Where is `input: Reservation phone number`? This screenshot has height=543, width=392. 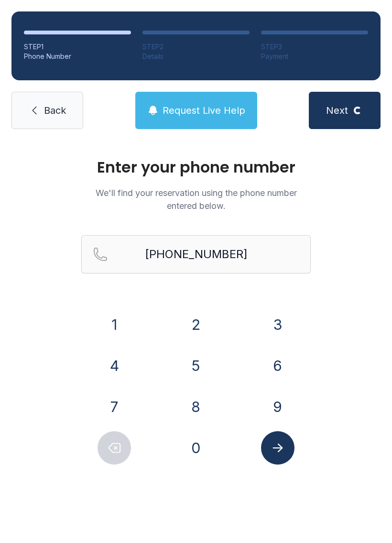 input: Reservation phone number is located at coordinates (196, 254).